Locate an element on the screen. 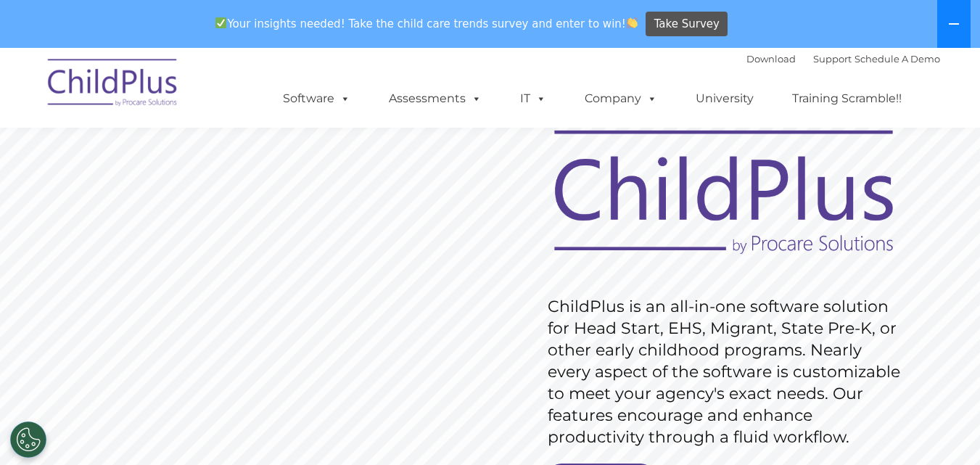 The width and height of the screenshot is (980, 465). a: Training Scramble!! is located at coordinates (847, 99).